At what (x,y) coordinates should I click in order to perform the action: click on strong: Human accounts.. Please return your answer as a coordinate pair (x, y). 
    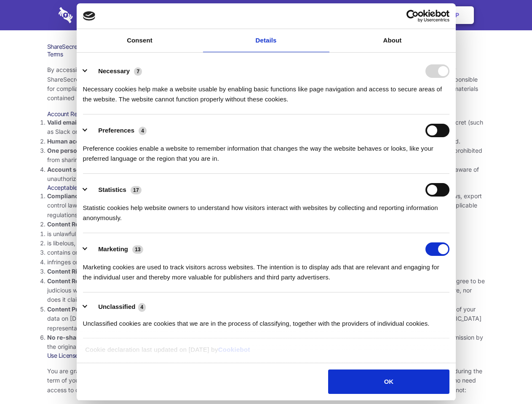
    Looking at the image, I should click on (72, 141).